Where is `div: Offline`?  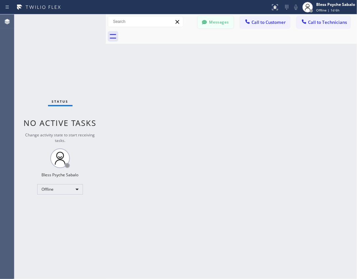 div: Offline is located at coordinates (60, 189).